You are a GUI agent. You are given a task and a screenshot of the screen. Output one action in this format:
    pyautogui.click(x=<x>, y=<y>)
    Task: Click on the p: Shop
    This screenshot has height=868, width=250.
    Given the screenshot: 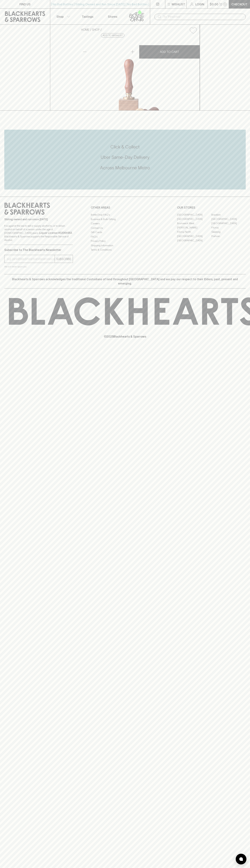 What is the action you would take?
    pyautogui.click(x=60, y=17)
    